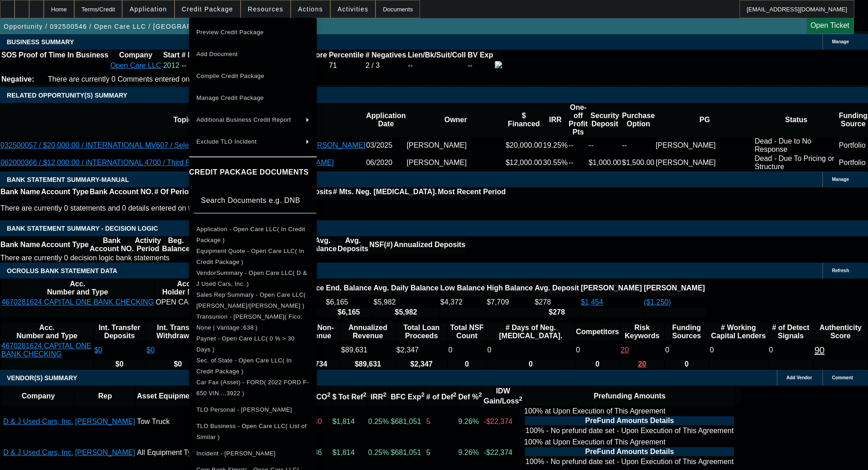 The image size is (868, 470). Describe the element at coordinates (253, 388) in the screenshot. I see `span: Car Fax (Asset) - FORD( 2022 FORD F-650 VIN....3922 )` at that location.